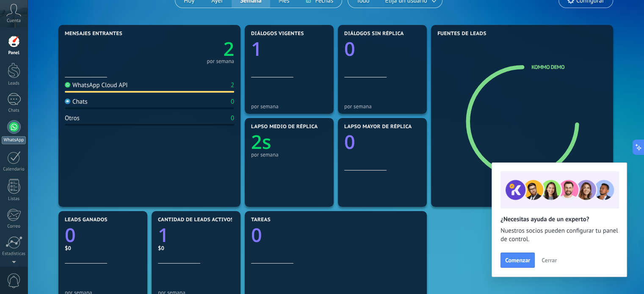 The height and width of the screenshot is (294, 644). I want to click on div: Otros, so click(72, 118).